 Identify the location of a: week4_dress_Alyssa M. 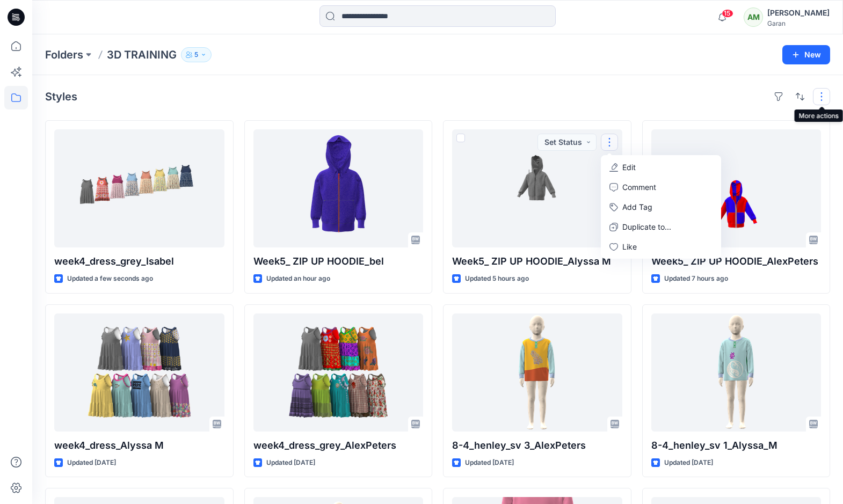
(139, 372).